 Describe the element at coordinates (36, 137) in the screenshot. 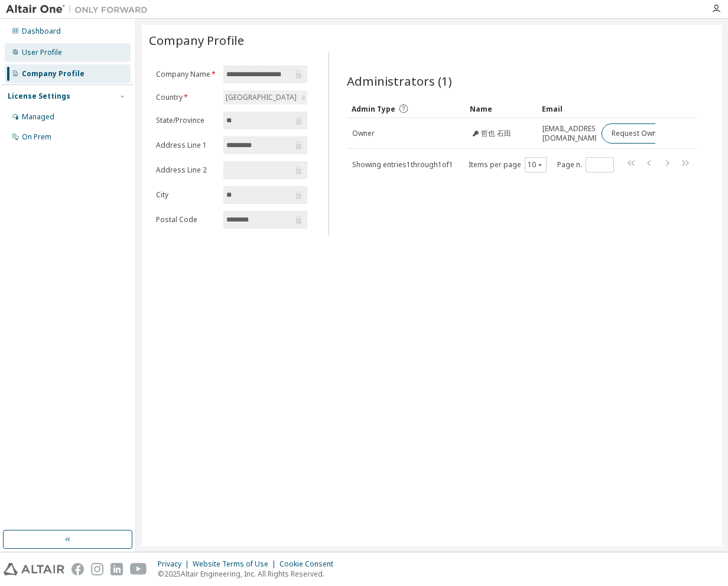

I see `div: On Prem` at that location.